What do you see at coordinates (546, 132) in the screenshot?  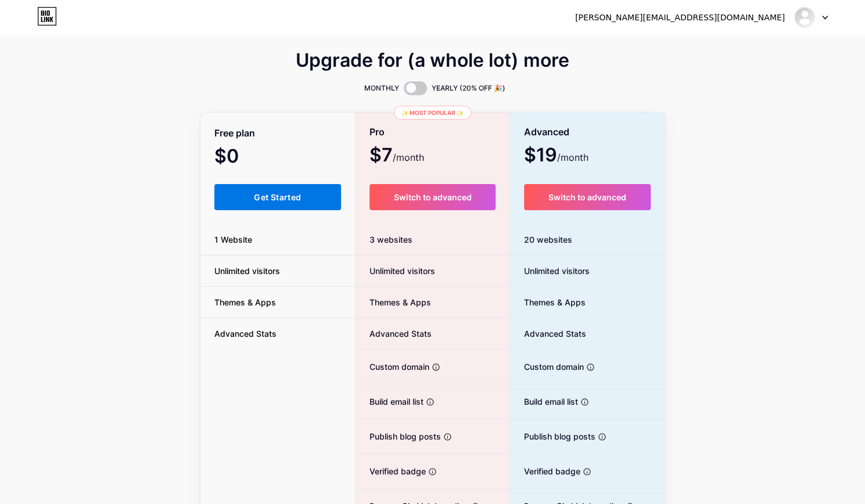 I see `span: Advanced` at bounding box center [546, 132].